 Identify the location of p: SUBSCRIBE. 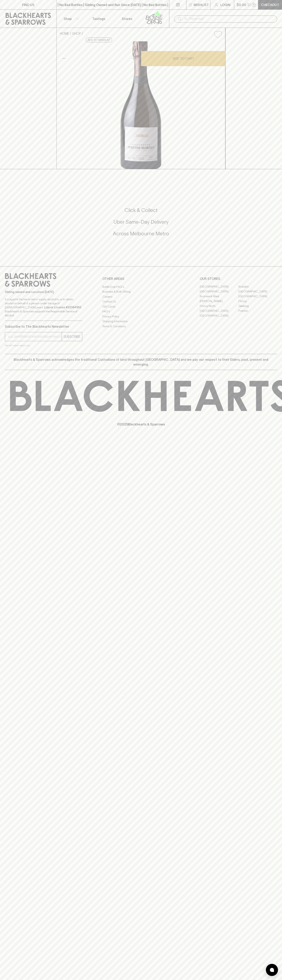
(72, 337).